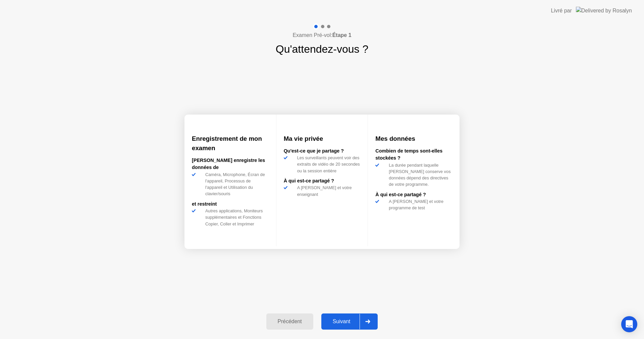 This screenshot has width=644, height=339. Describe the element at coordinates (230, 143) in the screenshot. I see `h3: Enregistrement de mon examen` at that location.